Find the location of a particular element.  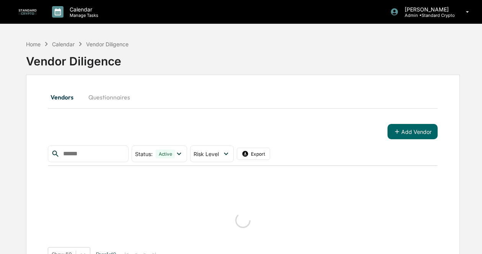

p: Calendar is located at coordinates (83, 9).